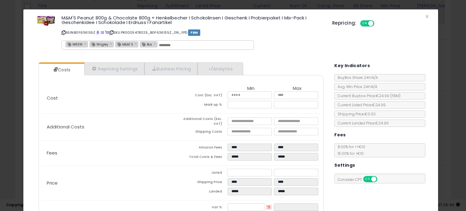 The height and width of the screenshot is (211, 466). What do you see at coordinates (356, 87) in the screenshot?
I see `span: Avg. Win Price 24h: N/A` at bounding box center [356, 87].